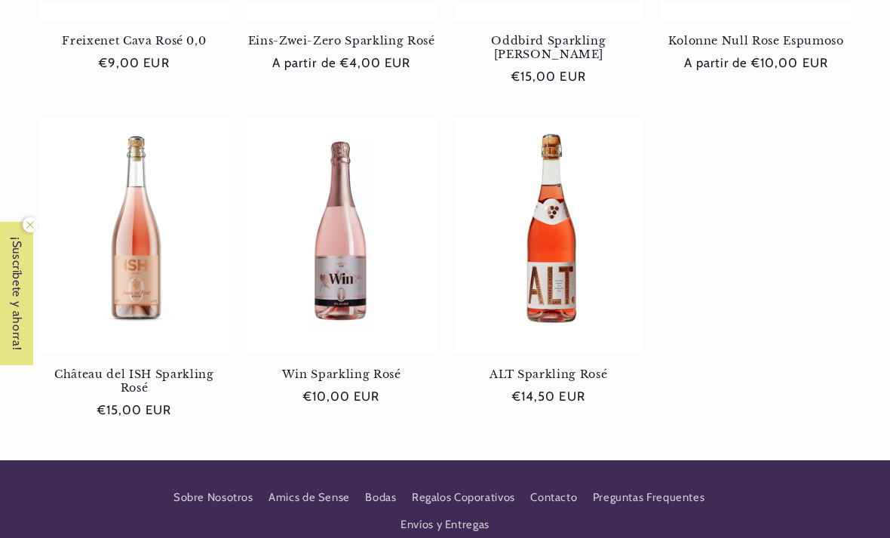 Image resolution: width=890 pixels, height=538 pixels. What do you see at coordinates (649, 498) in the screenshot?
I see `a: Preguntas Frequentes` at bounding box center [649, 498].